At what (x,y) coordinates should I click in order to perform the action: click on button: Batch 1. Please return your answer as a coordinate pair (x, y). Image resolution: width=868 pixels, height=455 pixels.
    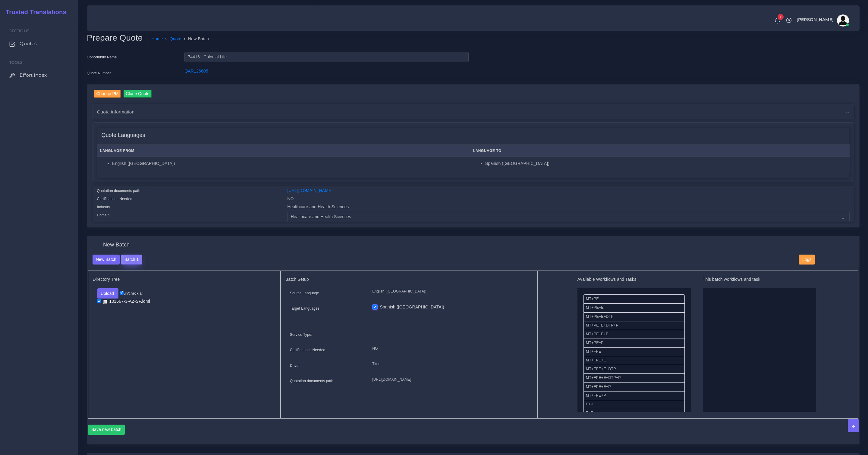
    Looking at the image, I should click on (131, 260).